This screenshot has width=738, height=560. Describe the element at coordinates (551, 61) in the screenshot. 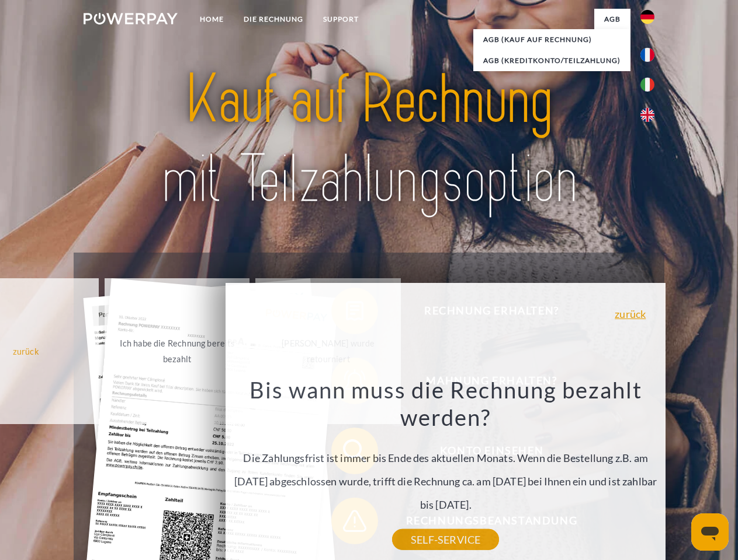

I see `a: AGB (Kreditkonto/Teilzahlung)` at that location.